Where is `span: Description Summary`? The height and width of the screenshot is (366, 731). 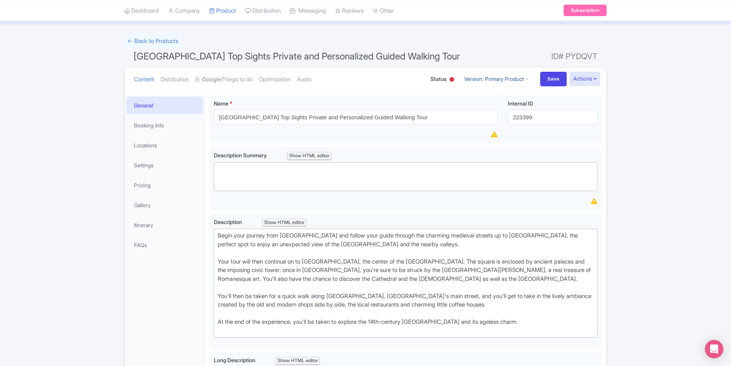
span: Description Summary is located at coordinates (241, 155).